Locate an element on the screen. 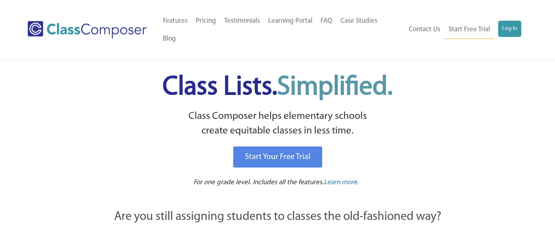  a: Features is located at coordinates (175, 21).